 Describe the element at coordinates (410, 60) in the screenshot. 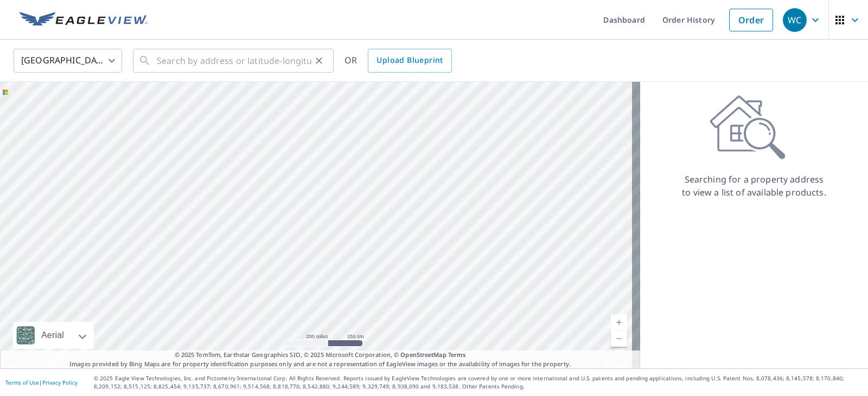

I see `span: Upload Blueprint` at that location.